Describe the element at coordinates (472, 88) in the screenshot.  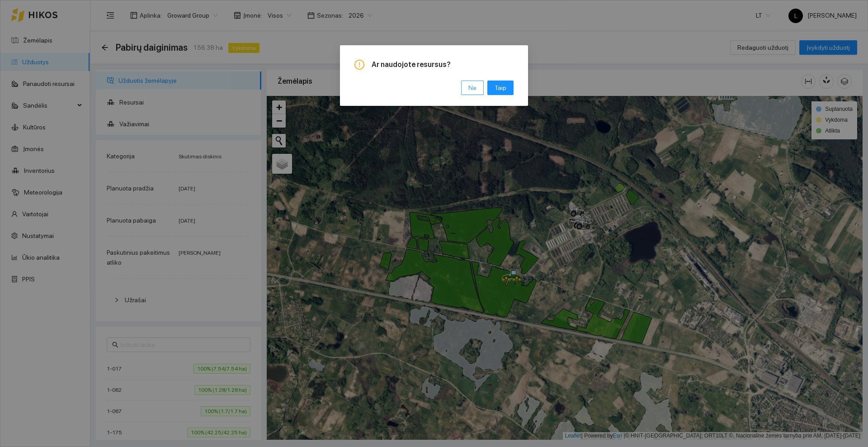
I see `span: Ne` at that location.